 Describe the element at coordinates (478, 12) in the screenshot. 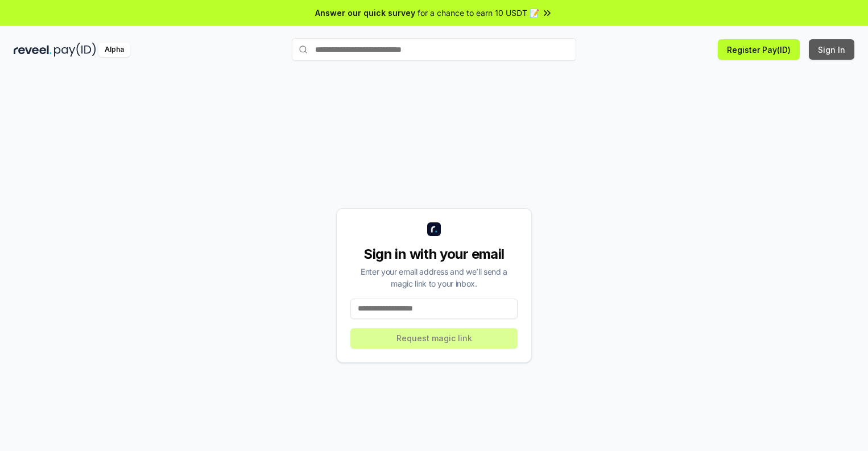

I see `span: for a chance to earn 10 USDT 📝` at that location.